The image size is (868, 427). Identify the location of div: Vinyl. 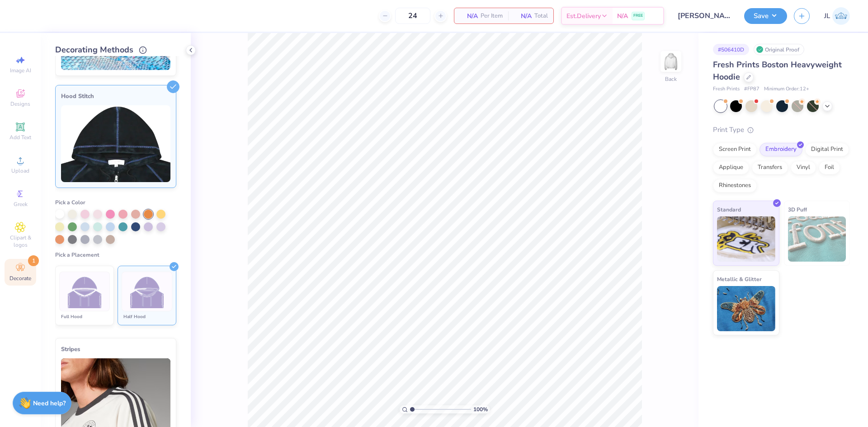
(803, 167).